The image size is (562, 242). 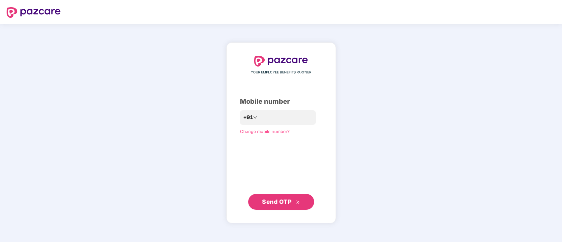 I want to click on span: down, so click(x=255, y=118).